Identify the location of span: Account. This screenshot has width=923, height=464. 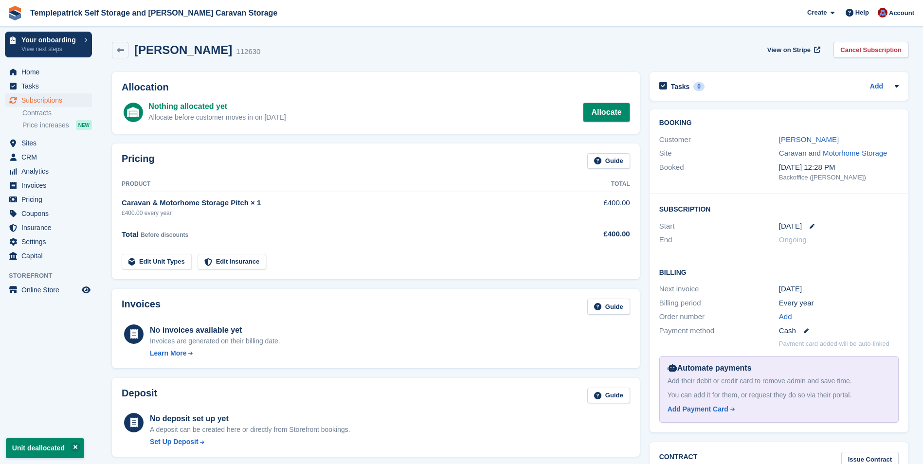
(901, 13).